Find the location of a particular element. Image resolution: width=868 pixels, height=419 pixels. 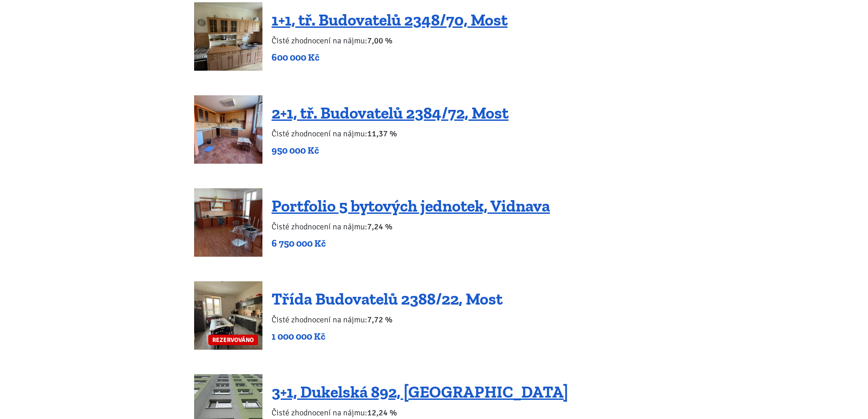

b: 7,24 % is located at coordinates (379, 226).